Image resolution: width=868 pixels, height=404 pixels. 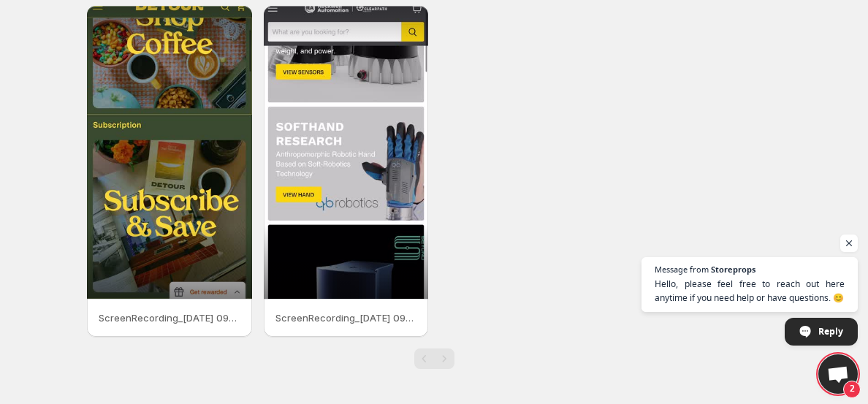 What do you see at coordinates (831, 330) in the screenshot?
I see `span: Reply` at bounding box center [831, 330].